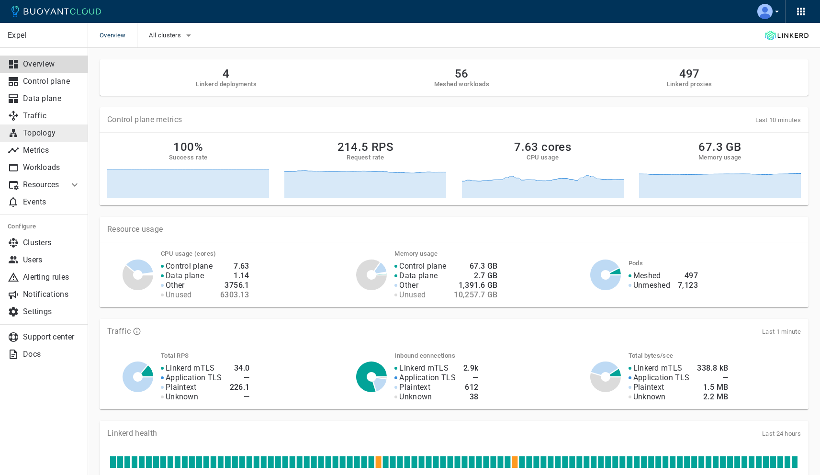 This screenshot has width=820, height=475. Describe the element at coordinates (688, 285) in the screenshot. I see `h4: 7,123` at that location.